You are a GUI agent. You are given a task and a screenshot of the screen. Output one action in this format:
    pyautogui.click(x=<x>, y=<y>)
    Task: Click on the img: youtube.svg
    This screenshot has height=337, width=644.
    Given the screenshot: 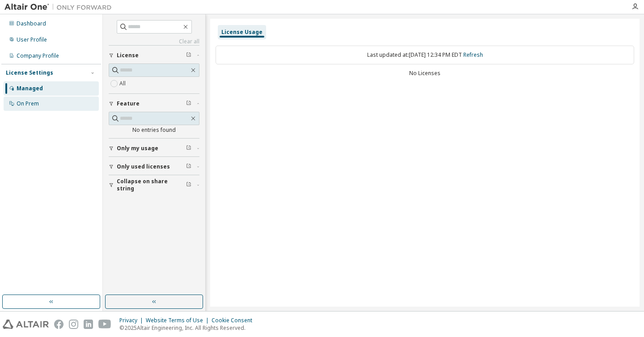 What is the action you would take?
    pyautogui.click(x=105, y=324)
    